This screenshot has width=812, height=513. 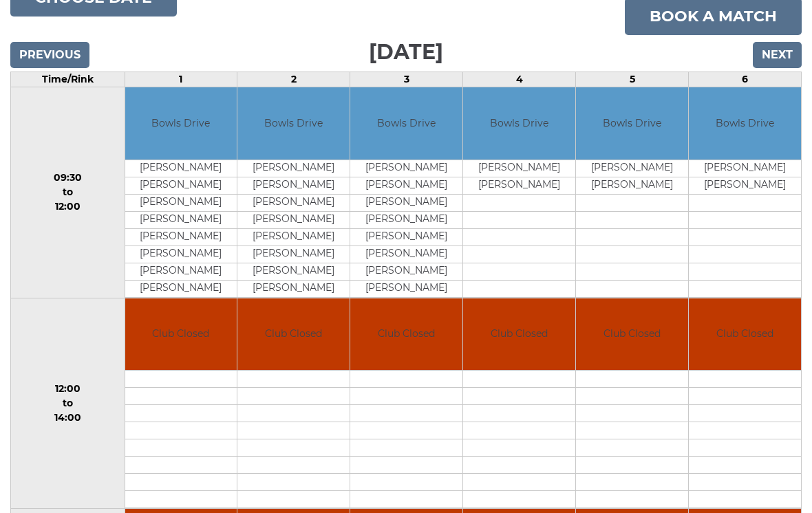 I want to click on td: 12:00 to 14:00, so click(x=68, y=403).